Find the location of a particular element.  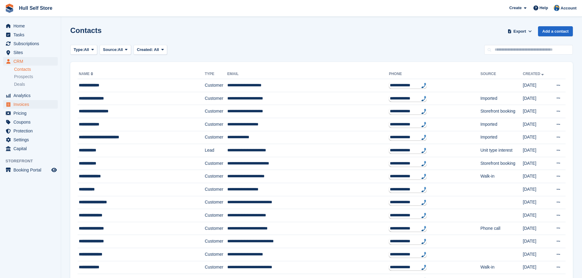

span: Invoices is located at coordinates (32, 105).